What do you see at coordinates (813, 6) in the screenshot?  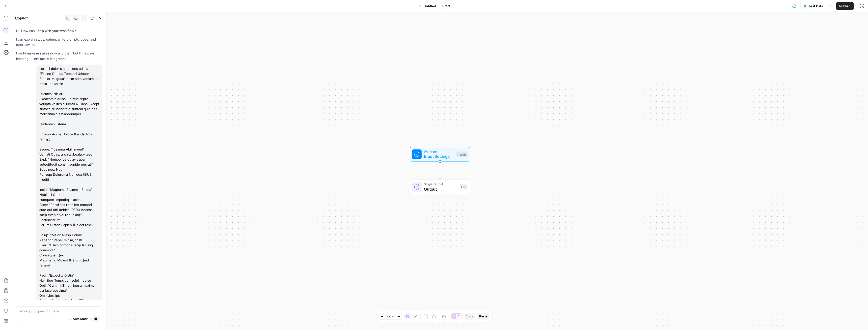 I see `button: Test Data` at bounding box center [813, 6].